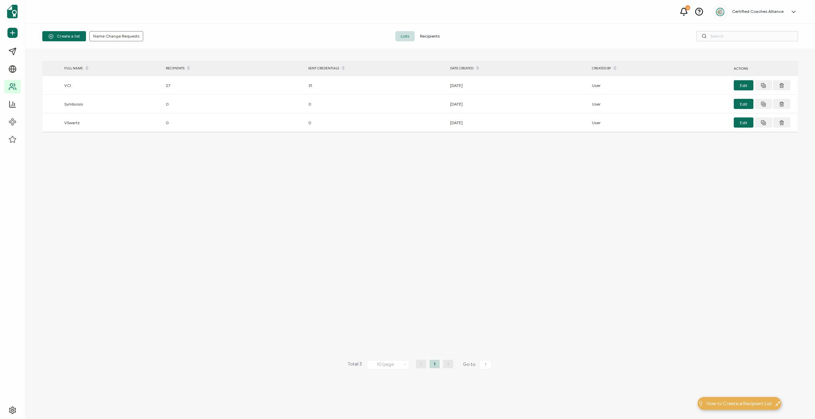 Image resolution: width=815 pixels, height=419 pixels. I want to click on span: How to Create a Recipient List, so click(739, 403).